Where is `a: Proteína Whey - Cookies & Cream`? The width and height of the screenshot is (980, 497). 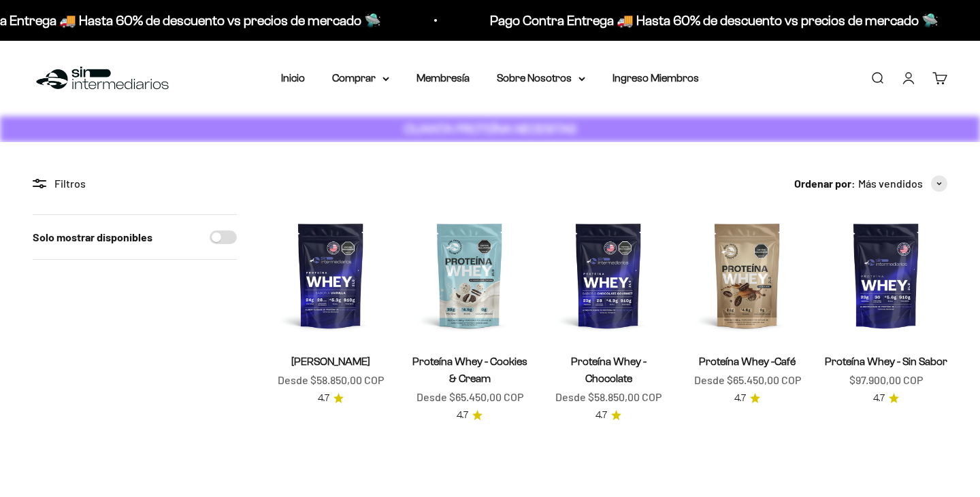 a: Proteína Whey - Cookies & Cream is located at coordinates (470, 370).